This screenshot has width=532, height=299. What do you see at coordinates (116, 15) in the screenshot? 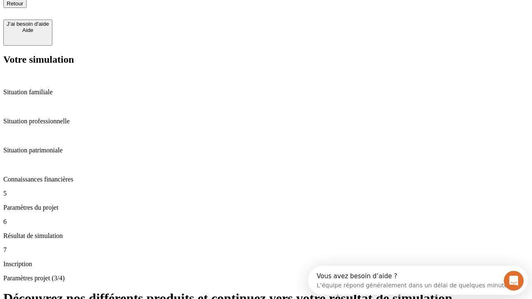
I see `div: Ouvrir le Messenger Intercom` at bounding box center [116, 15].